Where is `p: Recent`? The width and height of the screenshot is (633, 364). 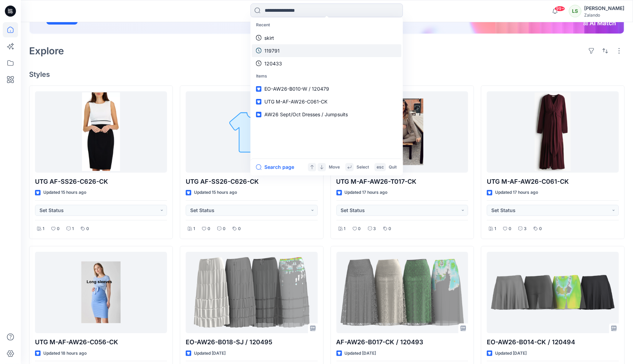 p: Recent is located at coordinates (327, 25).